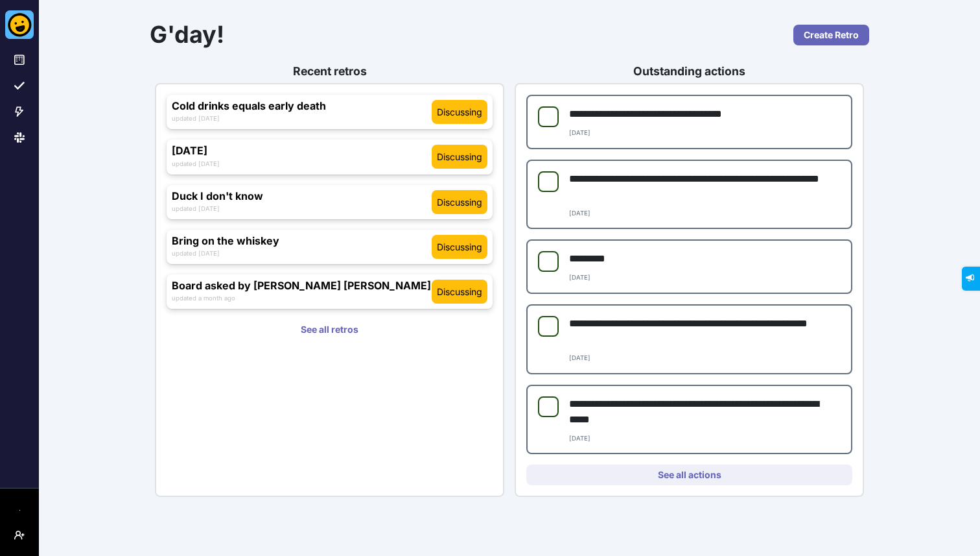  I want to click on a: Create Retro, so click(830, 35).